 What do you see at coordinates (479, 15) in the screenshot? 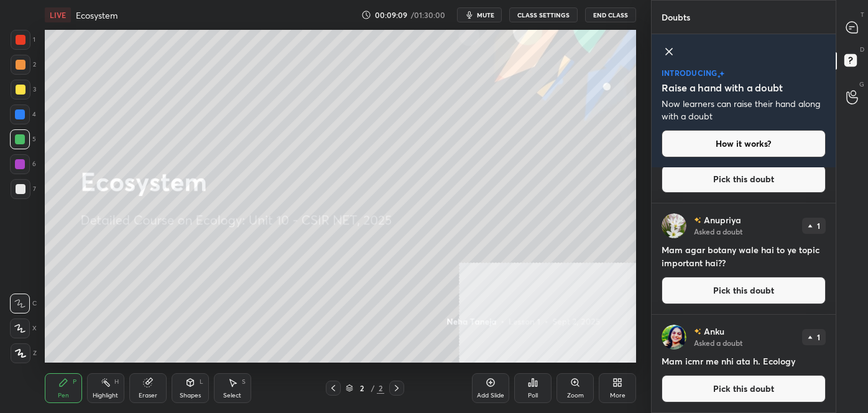
I see `button: mute` at bounding box center [479, 15].